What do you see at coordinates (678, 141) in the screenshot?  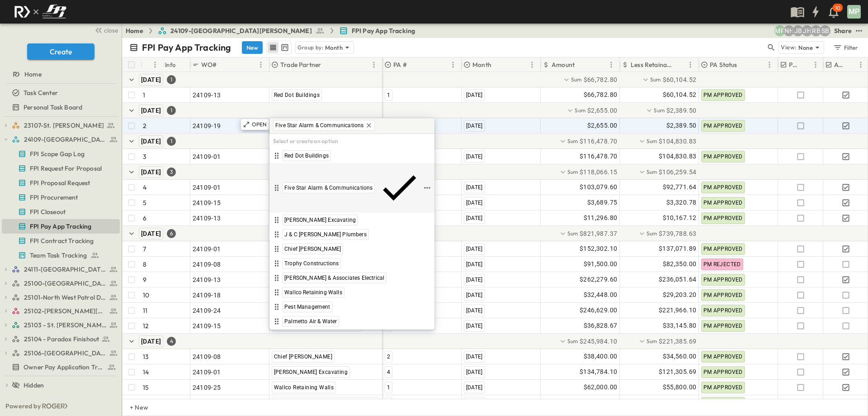 I see `span: $104,830.83` at bounding box center [678, 141].